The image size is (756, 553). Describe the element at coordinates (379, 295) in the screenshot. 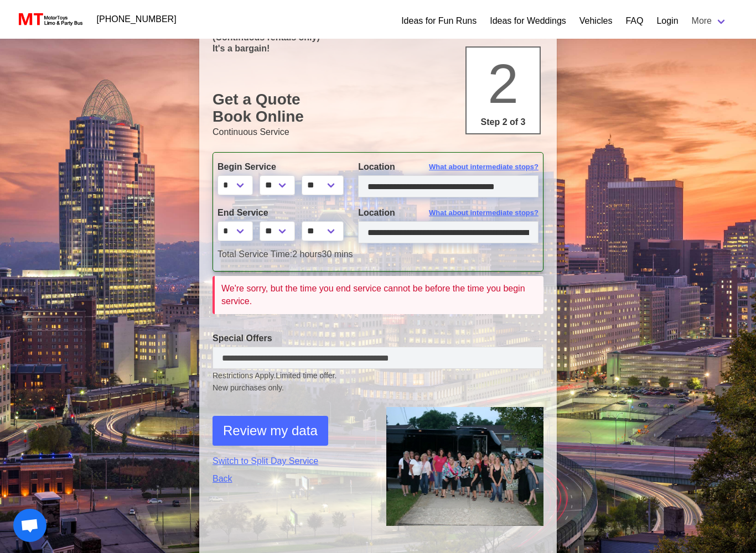

I see `div: We're sorry, but the time you end service cannot be before the time you begin service.` at that location.